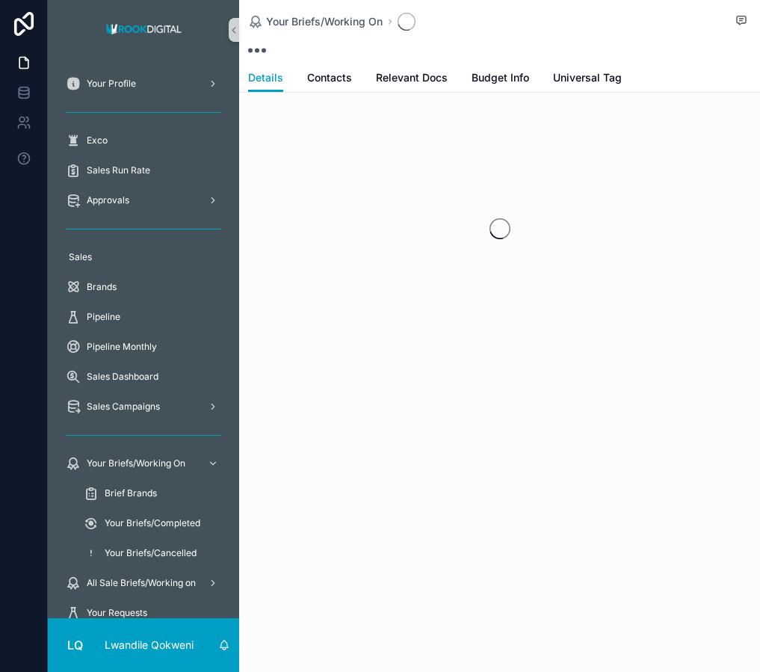  What do you see at coordinates (144, 407) in the screenshot?
I see `a: Sales Campaigns` at bounding box center [144, 407].